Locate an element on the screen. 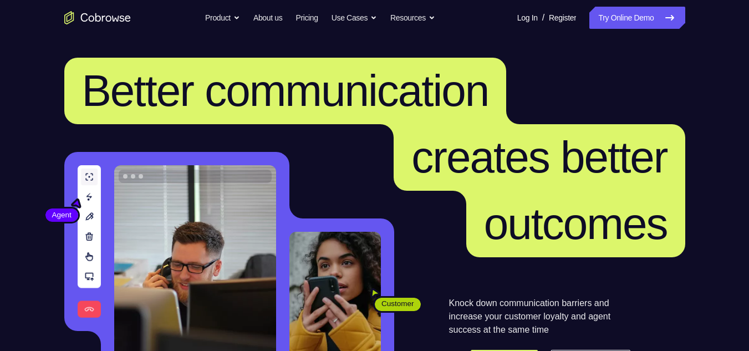 The height and width of the screenshot is (351, 749). button: Use Cases is located at coordinates (354, 18).